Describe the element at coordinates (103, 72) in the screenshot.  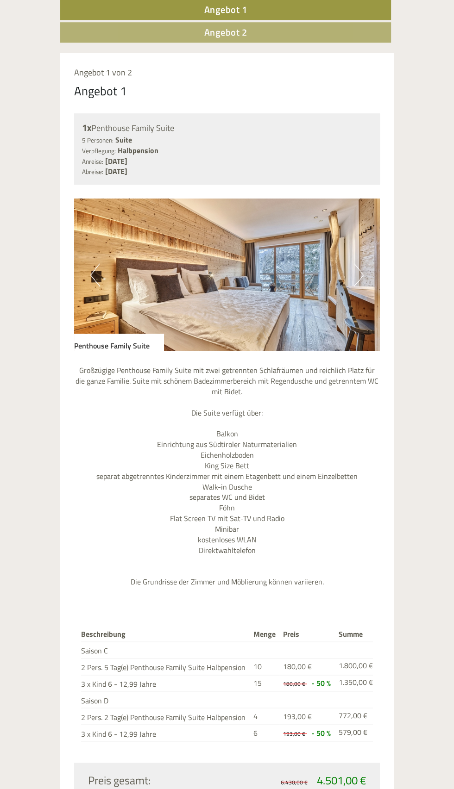
I see `span: Angebot 1 von 2` at that location.